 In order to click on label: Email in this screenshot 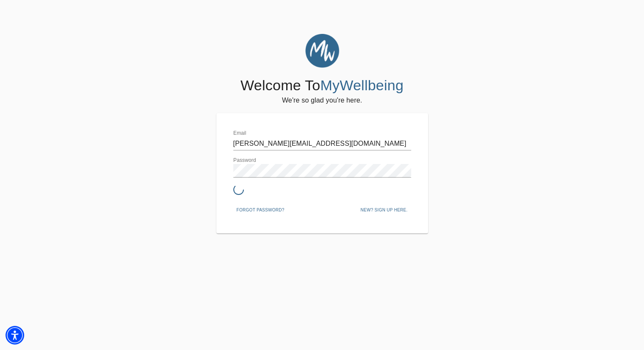, I will do `click(240, 134)`.